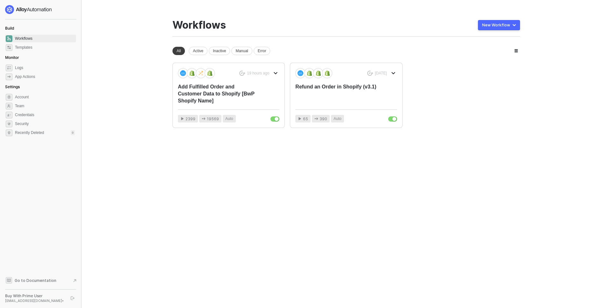 This screenshot has height=308, width=611. Describe the element at coordinates (9, 38) in the screenshot. I see `span: dashboard` at that location.